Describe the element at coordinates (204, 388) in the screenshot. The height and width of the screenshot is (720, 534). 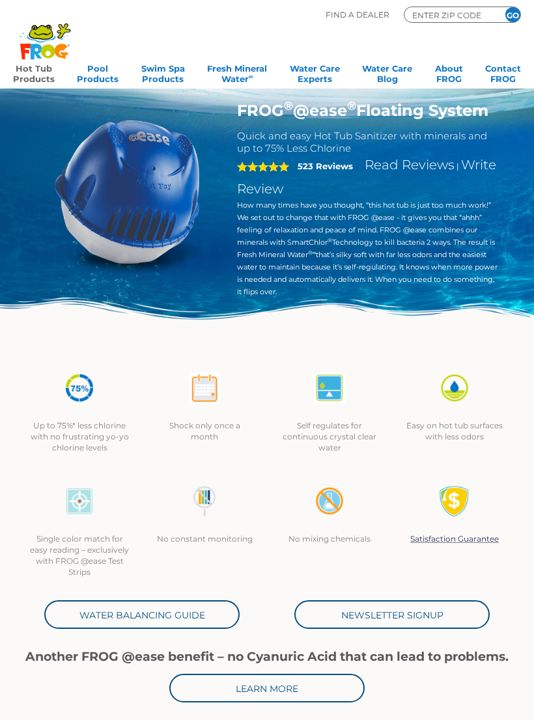
I see `img: atease-icon-shock-once` at that location.